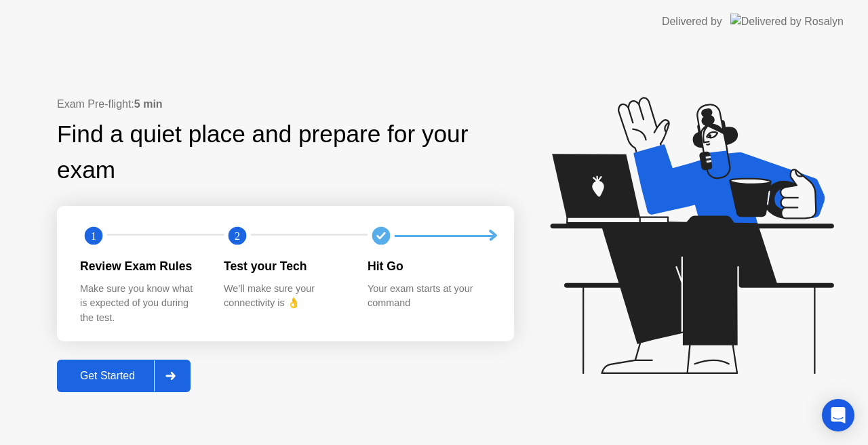 This screenshot has height=445, width=868. What do you see at coordinates (237, 236) in the screenshot?
I see `text: 2` at bounding box center [237, 236].